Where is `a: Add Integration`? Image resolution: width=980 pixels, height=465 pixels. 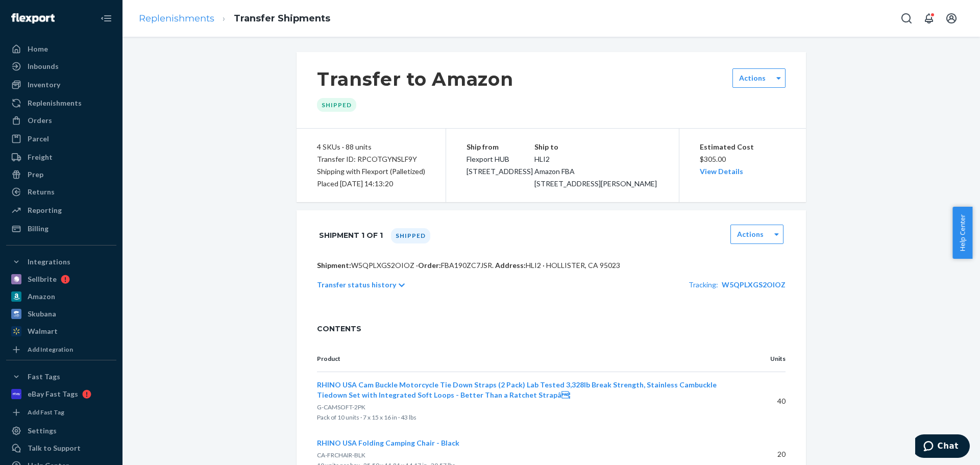
a: Add Integration is located at coordinates (61, 350).